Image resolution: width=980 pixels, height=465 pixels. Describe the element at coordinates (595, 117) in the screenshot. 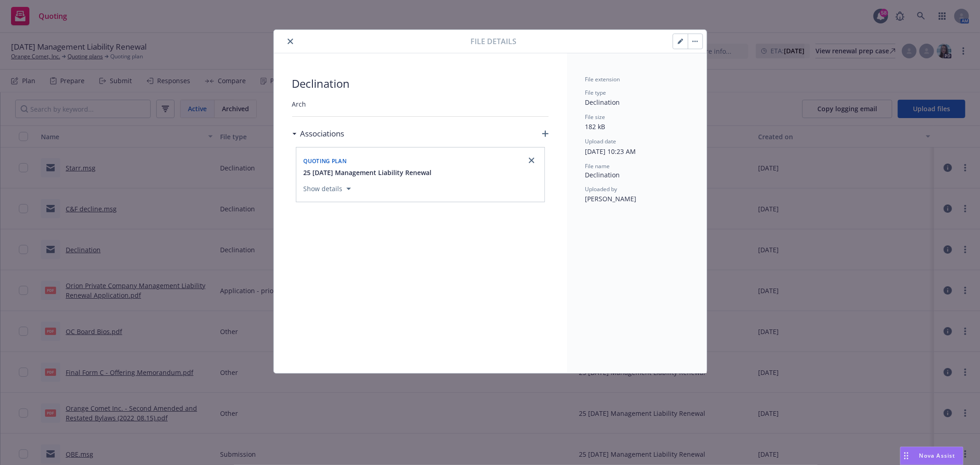

I see `span: File size` at that location.